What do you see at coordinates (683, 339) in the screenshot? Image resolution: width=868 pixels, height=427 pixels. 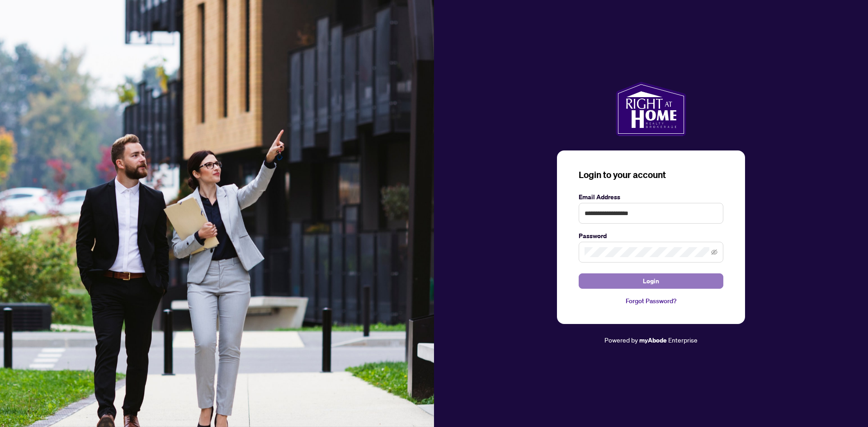 I see `span: Enterprise` at bounding box center [683, 339].